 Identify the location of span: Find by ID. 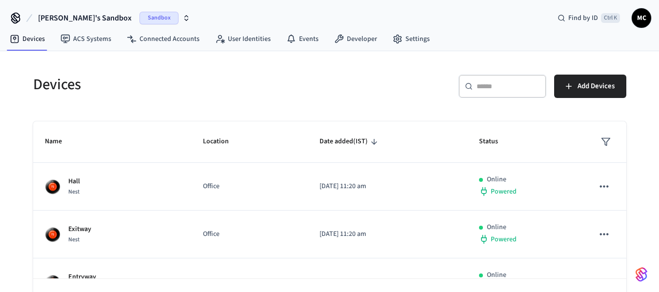
(583, 18).